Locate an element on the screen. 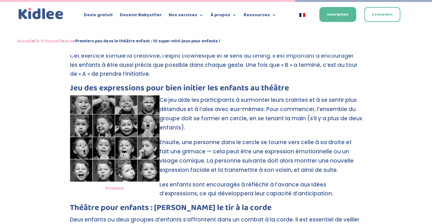  a: Inscription is located at coordinates (338, 14).